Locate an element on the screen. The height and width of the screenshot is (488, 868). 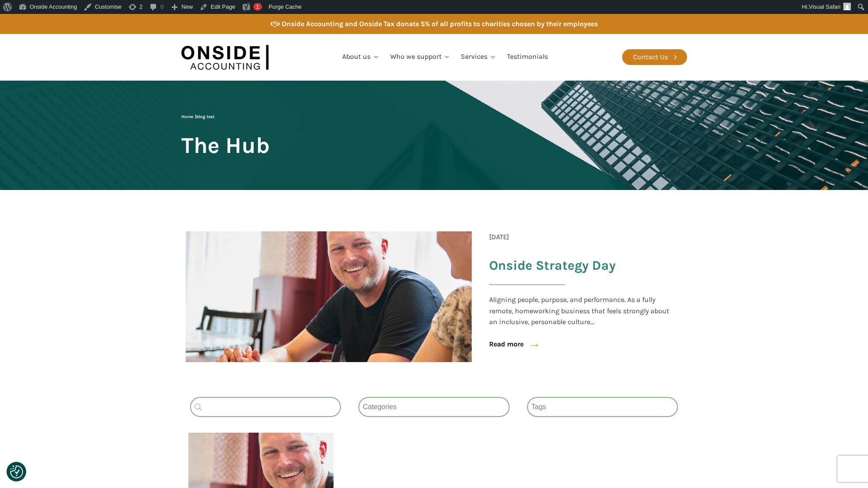
h1: The Hub is located at coordinates (226, 145).